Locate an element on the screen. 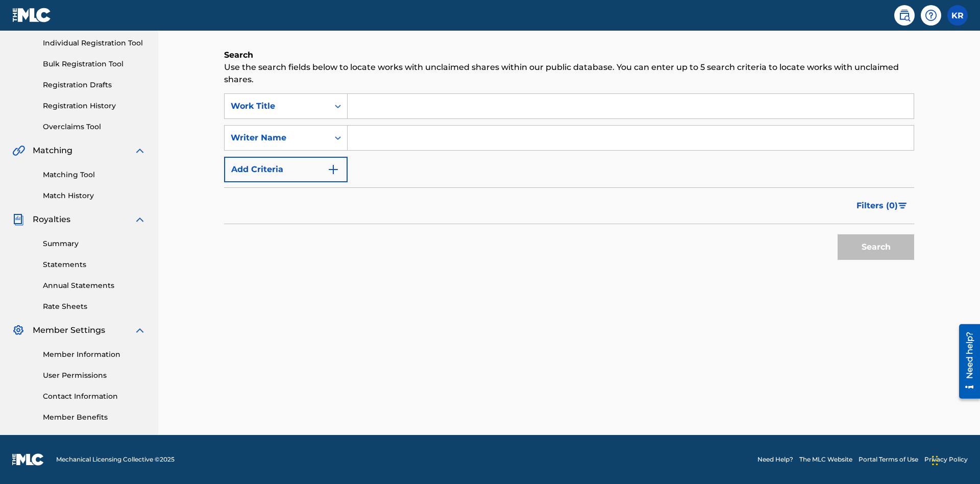 The width and height of the screenshot is (980, 484). span: Matching is located at coordinates (52, 151).